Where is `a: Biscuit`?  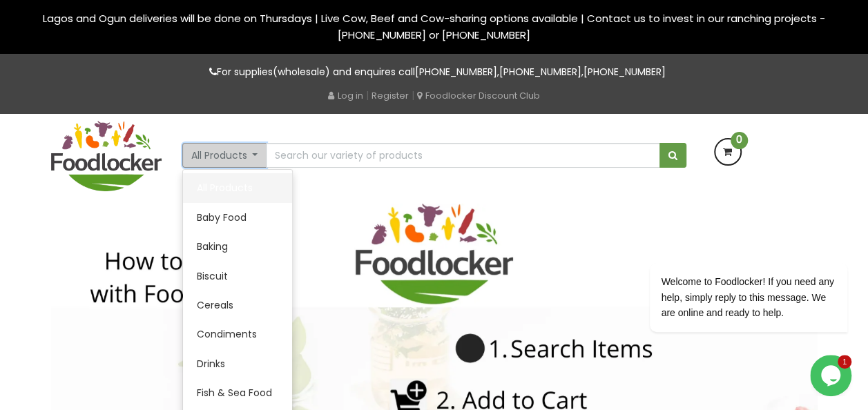 a: Biscuit is located at coordinates (237, 276).